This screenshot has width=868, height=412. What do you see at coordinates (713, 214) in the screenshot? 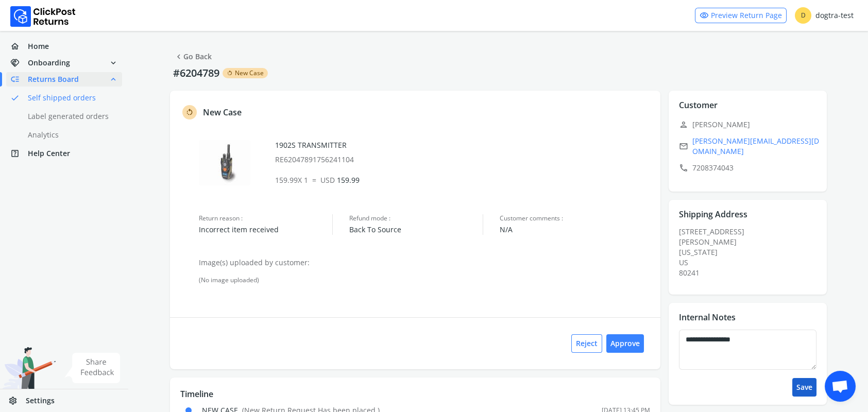
I see `p: Shipping Address` at bounding box center [713, 214].